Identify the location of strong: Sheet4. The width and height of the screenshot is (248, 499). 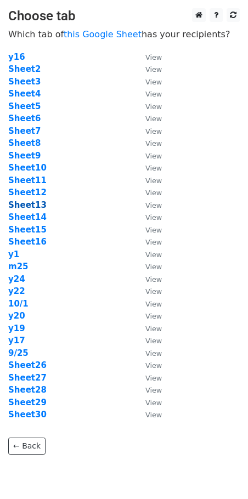
(24, 94).